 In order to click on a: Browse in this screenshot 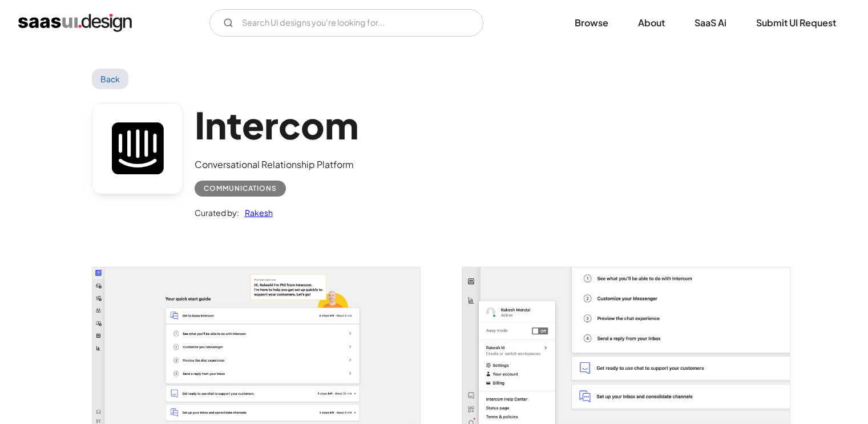, I will do `click(592, 23)`.